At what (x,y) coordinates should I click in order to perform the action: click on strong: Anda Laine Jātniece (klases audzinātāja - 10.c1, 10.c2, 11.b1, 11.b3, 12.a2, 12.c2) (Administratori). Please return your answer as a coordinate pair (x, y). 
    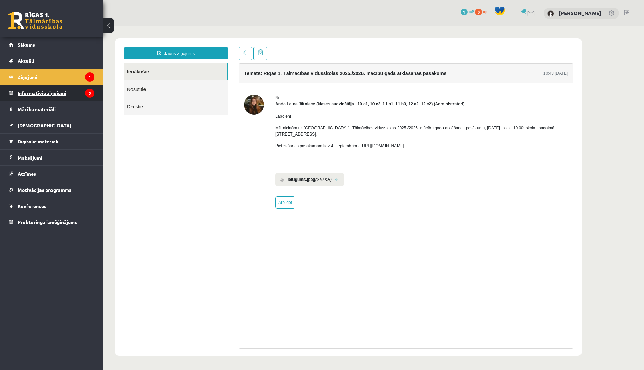
    Looking at the image, I should click on (267, 78).